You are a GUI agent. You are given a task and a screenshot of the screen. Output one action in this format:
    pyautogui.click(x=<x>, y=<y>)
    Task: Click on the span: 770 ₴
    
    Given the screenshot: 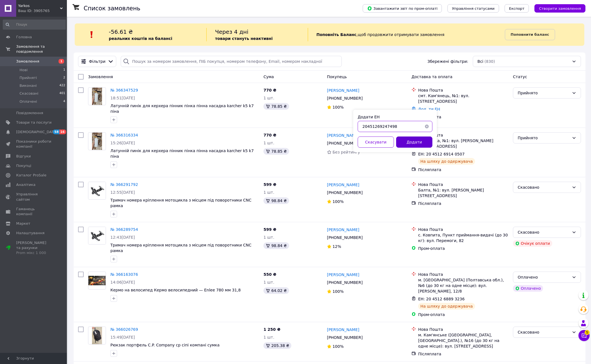 What is the action you would take?
    pyautogui.click(x=270, y=135)
    